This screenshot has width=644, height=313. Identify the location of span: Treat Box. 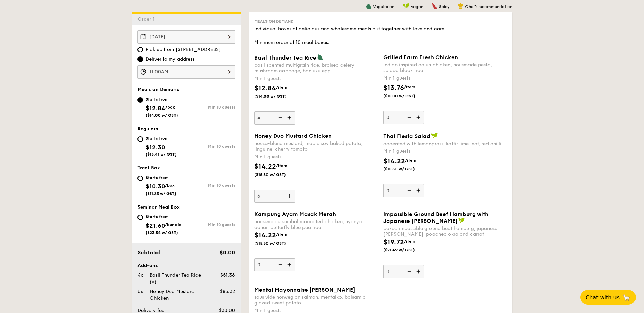
(149, 168).